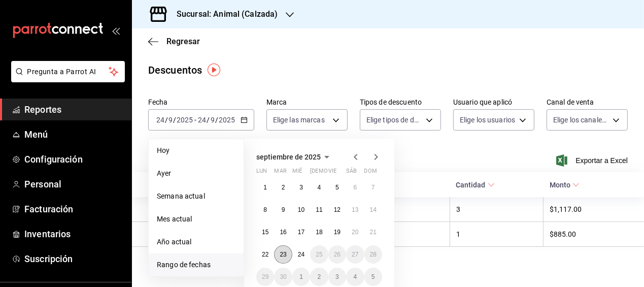  Describe the element at coordinates (319, 188) in the screenshot. I see `button: 4 de septiembre de 2025` at that location.